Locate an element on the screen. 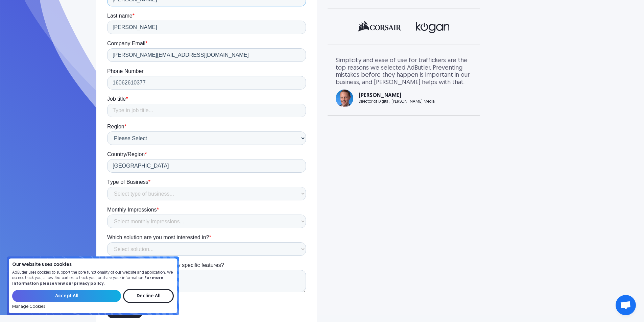 The height and width of the screenshot is (322, 644). p: AdButler uses cookies to support the core functionality of our website and application. We do not... is located at coordinates (93, 278).